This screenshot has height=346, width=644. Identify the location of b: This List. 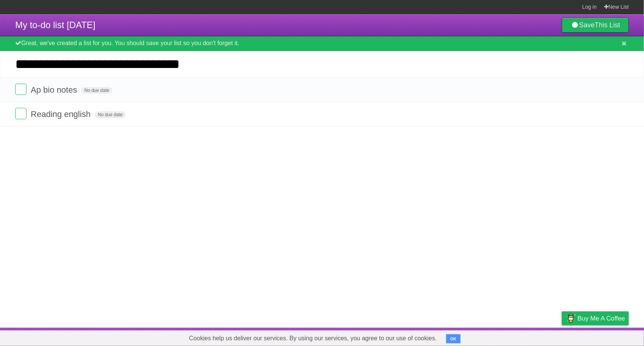
(607, 25).